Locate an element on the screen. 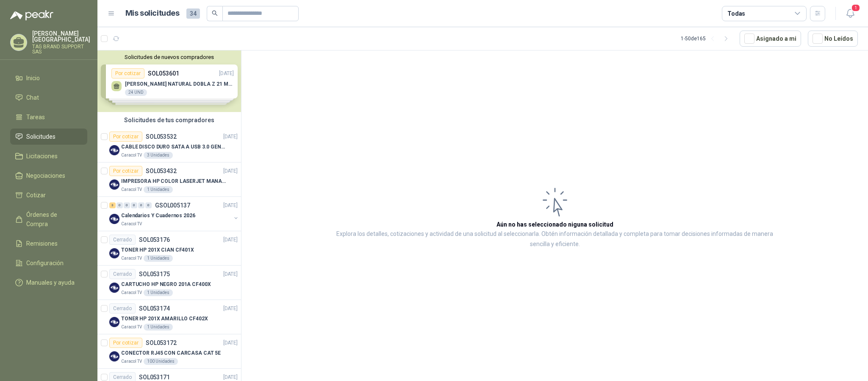 The height and width of the screenshot is (381, 868). p: GSOL005137 is located at coordinates (173, 205).